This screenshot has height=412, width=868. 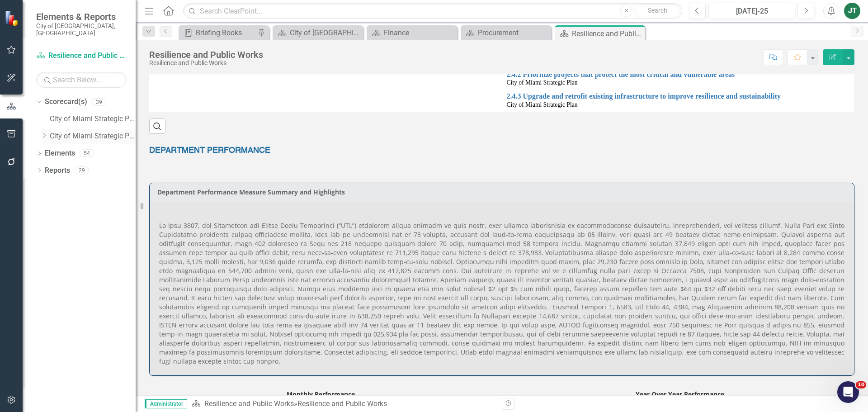 I want to click on a: City of Miami Strategic Plan (NEW), so click(x=93, y=136).